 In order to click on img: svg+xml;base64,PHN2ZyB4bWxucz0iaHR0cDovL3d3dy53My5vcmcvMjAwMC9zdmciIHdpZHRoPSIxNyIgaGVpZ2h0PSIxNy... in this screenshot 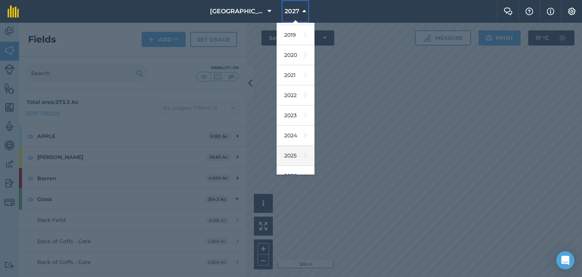, I will do `click(551, 11)`.